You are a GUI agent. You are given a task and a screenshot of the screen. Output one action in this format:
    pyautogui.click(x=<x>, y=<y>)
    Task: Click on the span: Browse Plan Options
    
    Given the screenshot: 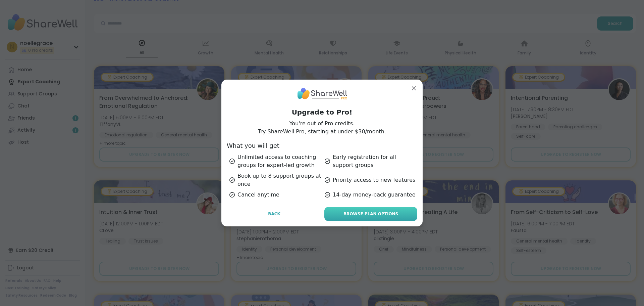 What is the action you would take?
    pyautogui.click(x=371, y=214)
    